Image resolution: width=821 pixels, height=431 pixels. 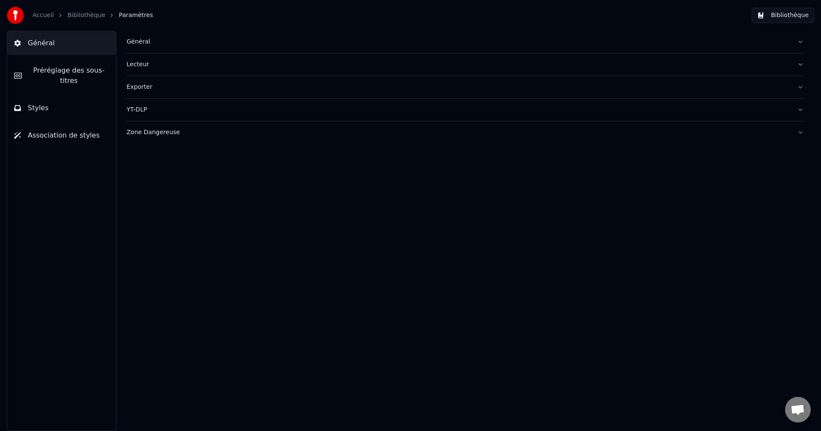 What do you see at coordinates (136, 15) in the screenshot?
I see `span: Paramètres` at bounding box center [136, 15].